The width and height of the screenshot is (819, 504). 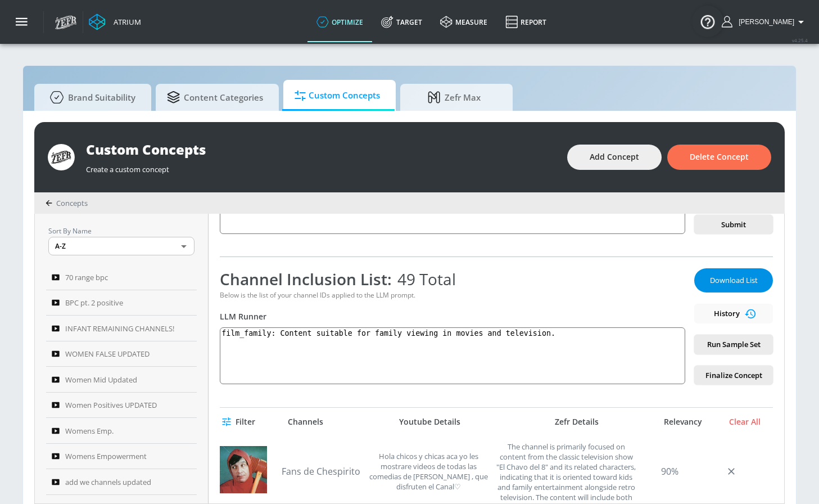 I want to click on span: 49 Total, so click(x=424, y=279).